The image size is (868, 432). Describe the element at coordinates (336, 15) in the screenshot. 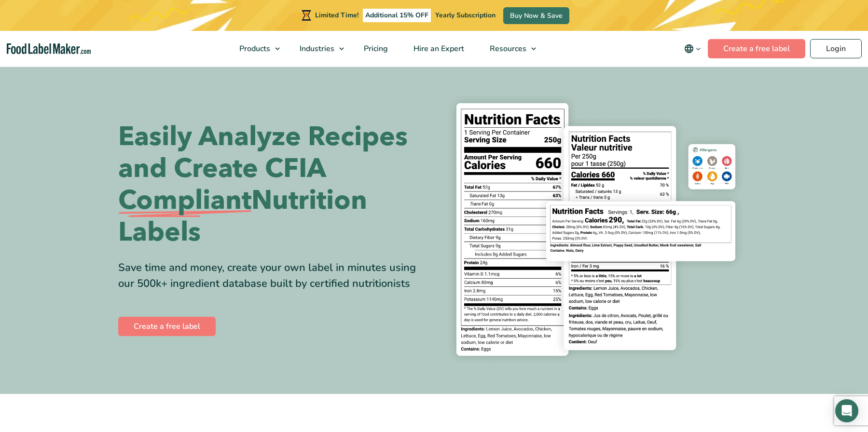

I see `span: Limited Time!` at that location.